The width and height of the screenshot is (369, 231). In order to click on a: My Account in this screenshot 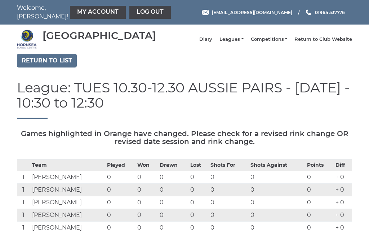, I will do `click(98, 12)`.